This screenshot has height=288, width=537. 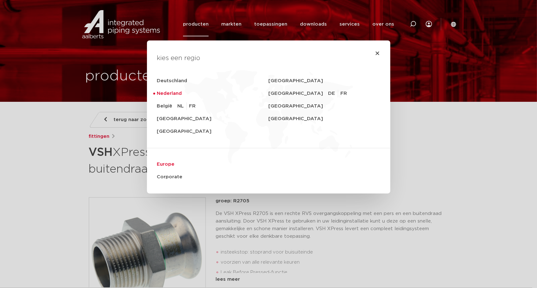 I want to click on a: Deutschland, so click(x=213, y=81).